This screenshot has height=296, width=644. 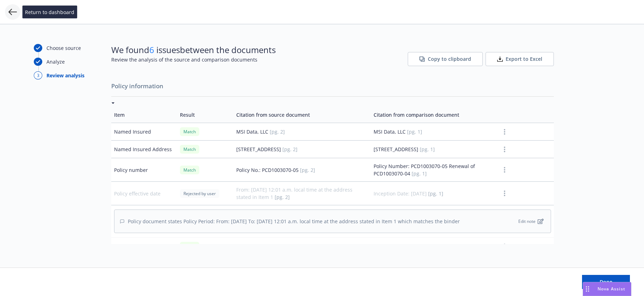 What do you see at coordinates (38, 75) in the screenshot?
I see `div: 3` at bounding box center [38, 75].